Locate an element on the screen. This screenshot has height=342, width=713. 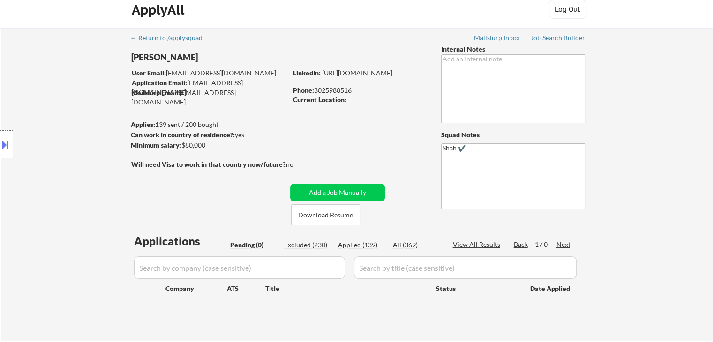
a: Job Search Builder is located at coordinates (558, 39).